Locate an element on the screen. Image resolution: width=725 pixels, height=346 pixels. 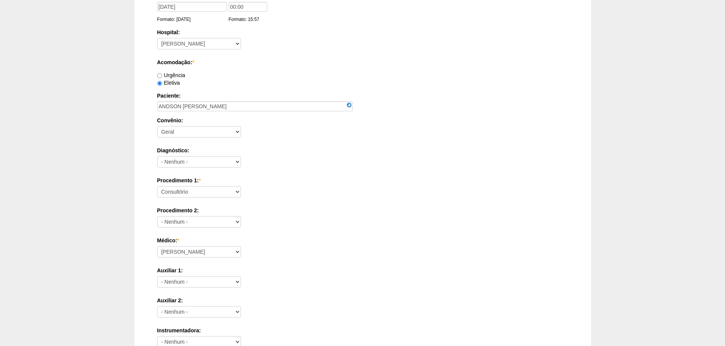
div: Formato: 15:57 is located at coordinates (249, 19).